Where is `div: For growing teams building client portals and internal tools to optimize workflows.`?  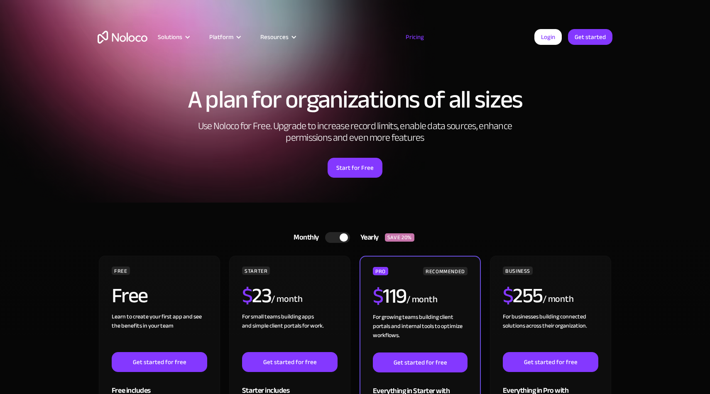 div: For growing teams building client portals and internal tools to optimize workflows. is located at coordinates (420, 333).